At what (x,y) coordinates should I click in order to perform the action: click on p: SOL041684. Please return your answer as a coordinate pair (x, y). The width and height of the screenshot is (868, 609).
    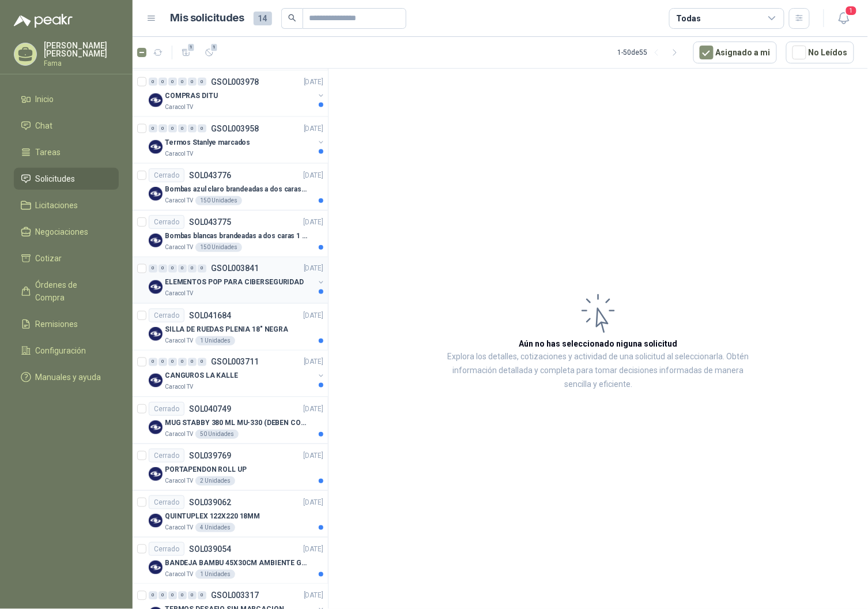
    Looking at the image, I should click on (210, 316).